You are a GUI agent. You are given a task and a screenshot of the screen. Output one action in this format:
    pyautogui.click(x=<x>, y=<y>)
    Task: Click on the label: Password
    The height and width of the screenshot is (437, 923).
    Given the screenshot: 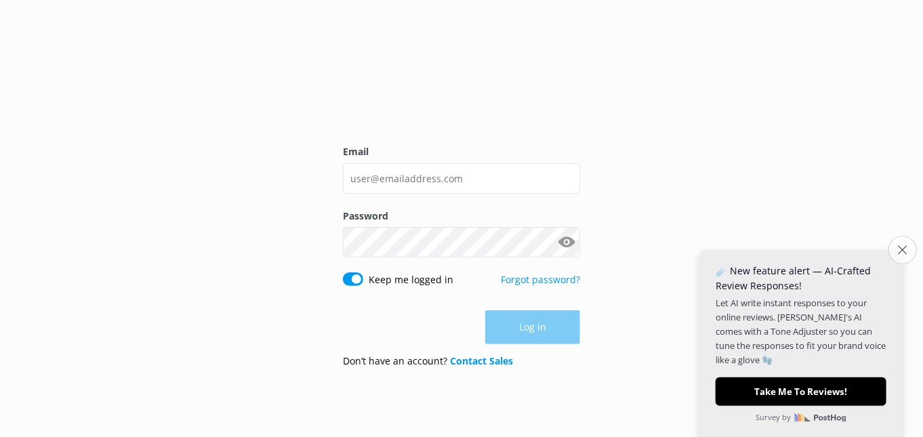 What is the action you would take?
    pyautogui.click(x=461, y=216)
    